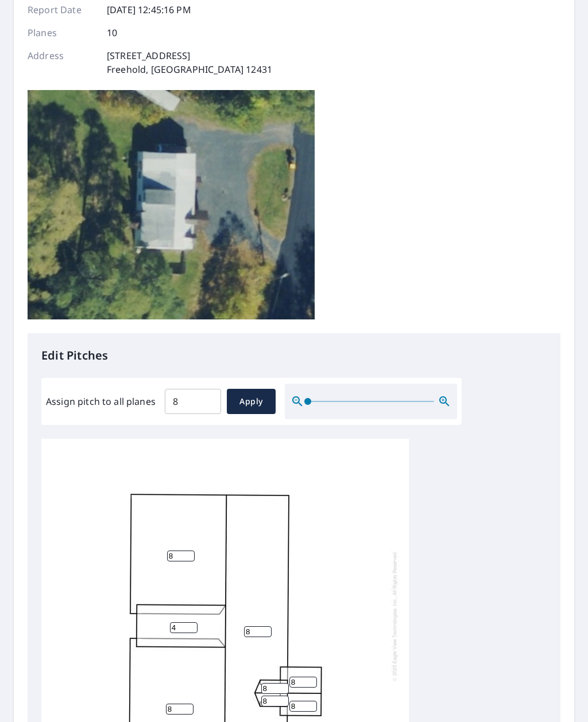 This screenshot has height=722, width=588. Describe the element at coordinates (193, 401) in the screenshot. I see `input: 00.0` at that location.